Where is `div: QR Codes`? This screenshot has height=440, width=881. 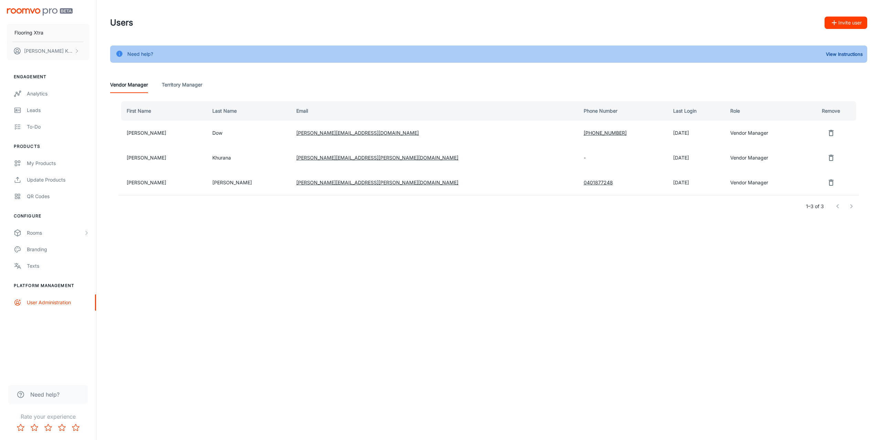 div: QR Codes is located at coordinates (58, 196).